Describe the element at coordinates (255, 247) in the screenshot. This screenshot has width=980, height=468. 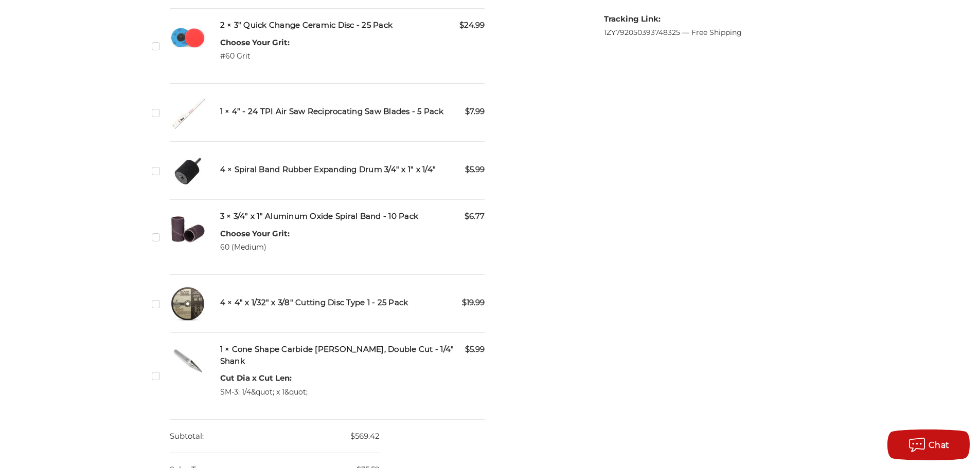
I see `dd: 60 (Medium)` at that location.